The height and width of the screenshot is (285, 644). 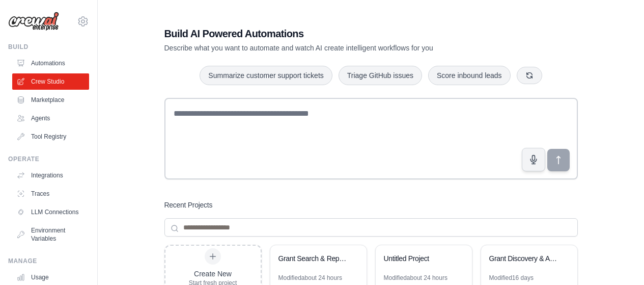 I want to click on div: Build, so click(x=49, y=47).